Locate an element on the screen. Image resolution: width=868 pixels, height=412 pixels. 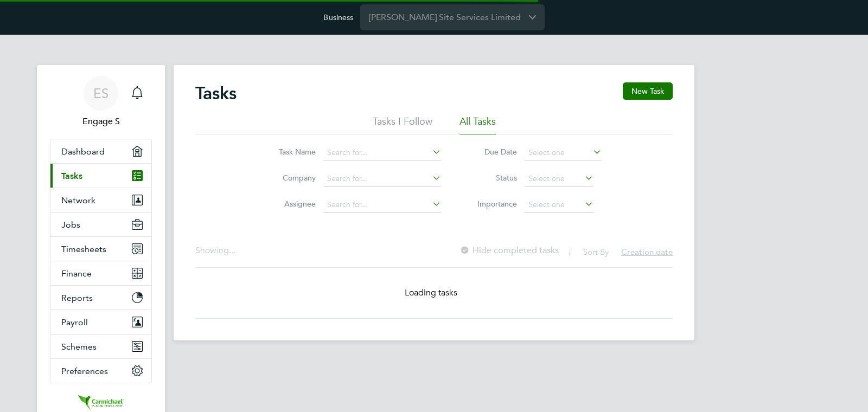
span: Dashboard is located at coordinates (83, 152).